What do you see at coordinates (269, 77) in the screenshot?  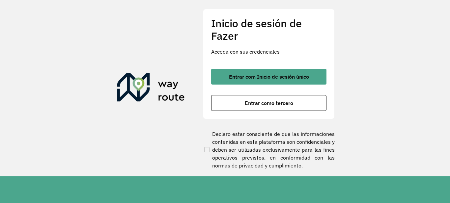 I see `font: Entrar com Inicio de sesión único` at bounding box center [269, 77].